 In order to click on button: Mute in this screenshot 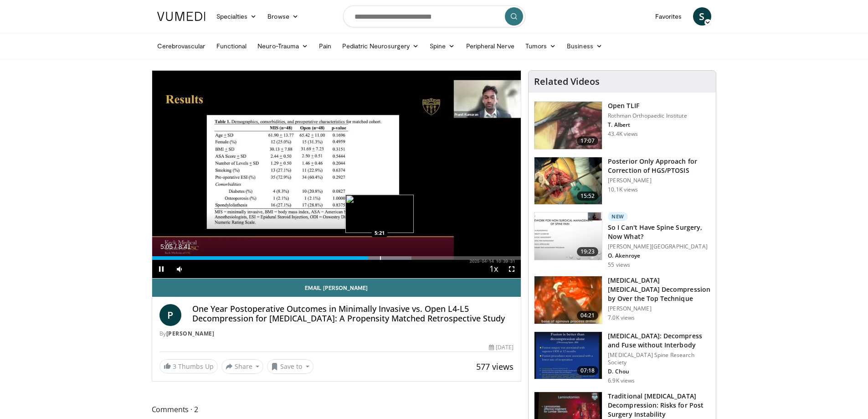, I will do `click(180, 269)`.